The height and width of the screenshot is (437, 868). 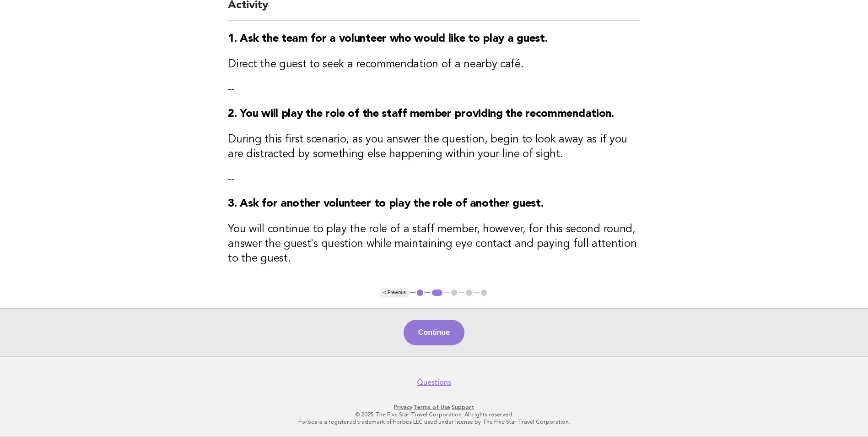 What do you see at coordinates (434, 244) in the screenshot?
I see `h3: You will continue to play the role of a staff member, however, for this second round, answer the ...` at bounding box center [434, 244].